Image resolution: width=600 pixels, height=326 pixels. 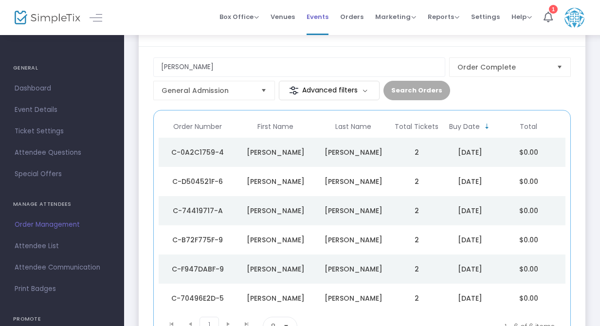 What do you see at coordinates (198, 269) in the screenshot?
I see `div: C-F947DABF-9` at bounding box center [198, 269].